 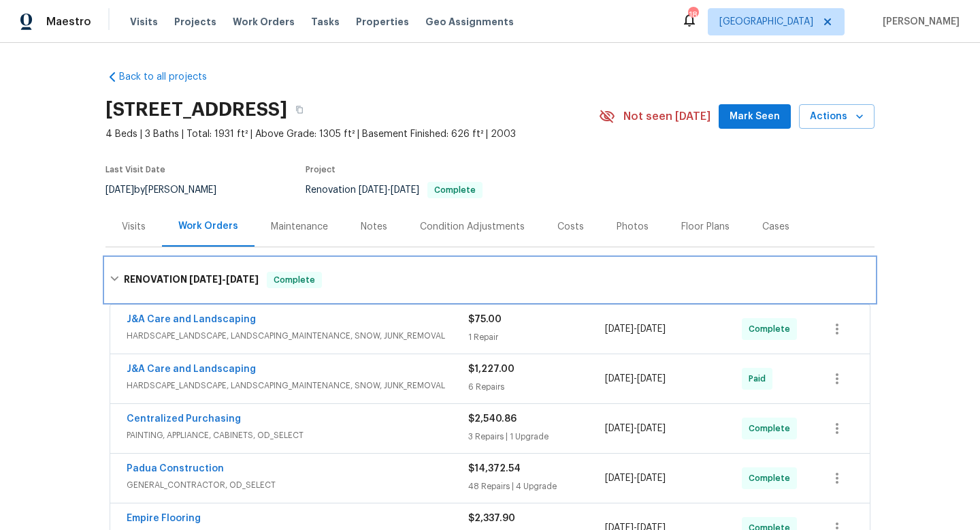 What do you see at coordinates (171, 77) in the screenshot?
I see `a: Back to all projects` at bounding box center [171, 77].